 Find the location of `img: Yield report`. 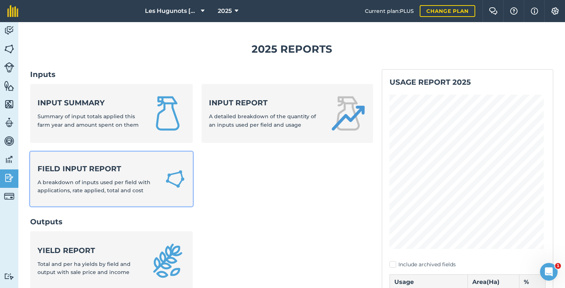

img: Yield report is located at coordinates (168, 261).